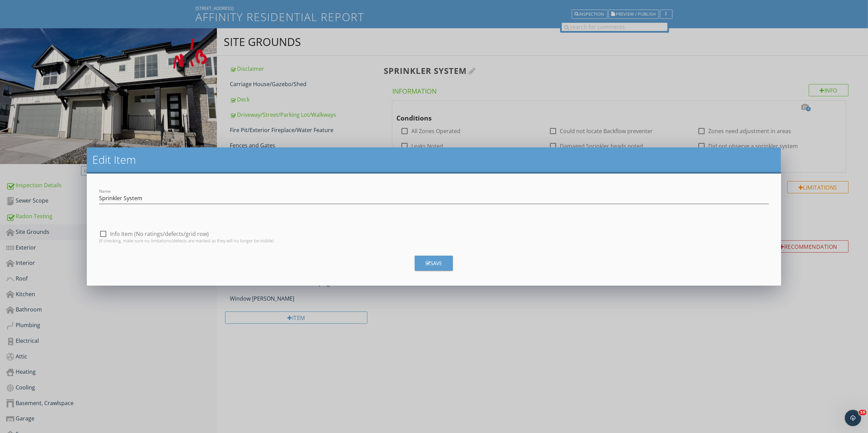 Image resolution: width=868 pixels, height=433 pixels. I want to click on div: Save, so click(434, 263).